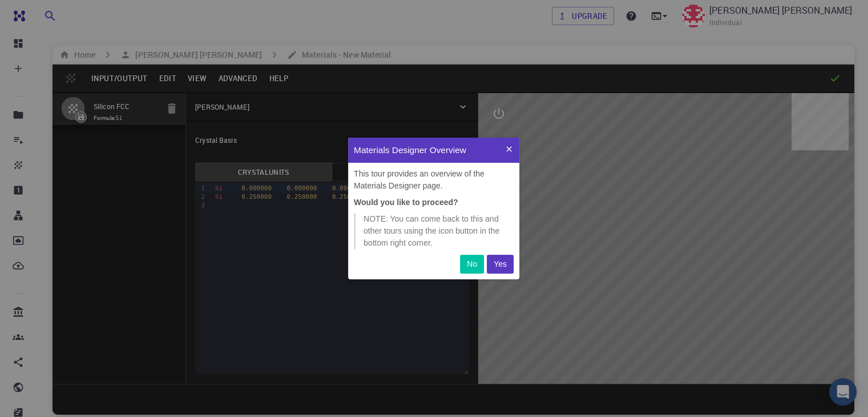  What do you see at coordinates (509, 150) in the screenshot?
I see `button: Quit Tour` at bounding box center [509, 150].